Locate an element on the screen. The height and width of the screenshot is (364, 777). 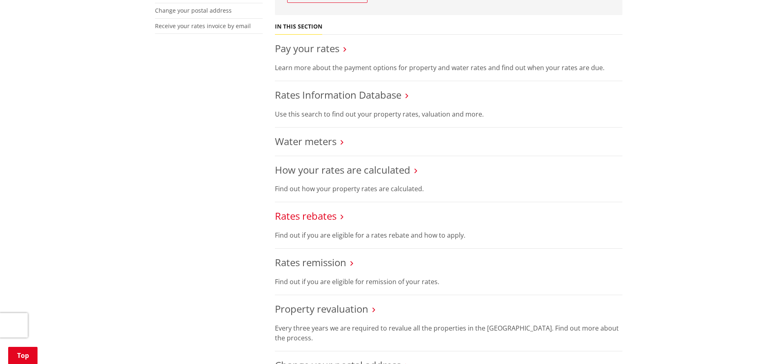
p: Find out how your property rates are calculated. is located at coordinates (449, 189).